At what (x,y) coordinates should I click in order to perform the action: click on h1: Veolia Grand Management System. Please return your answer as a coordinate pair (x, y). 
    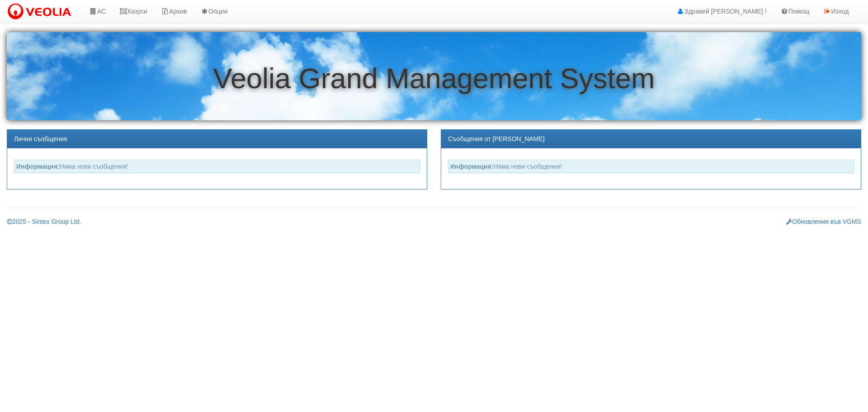
    Looking at the image, I should click on (434, 78).